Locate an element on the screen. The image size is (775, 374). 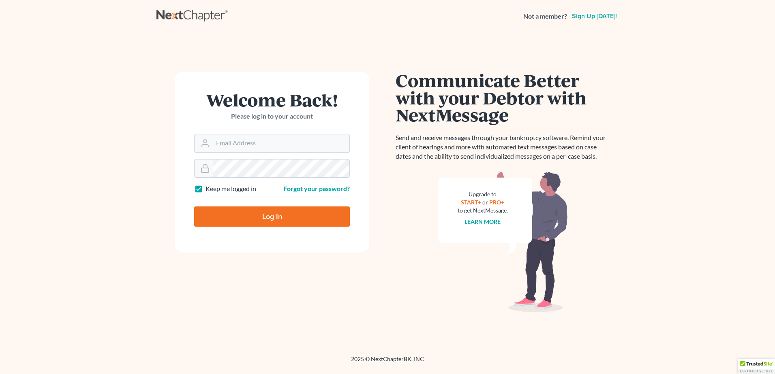
span: or is located at coordinates (485, 202).